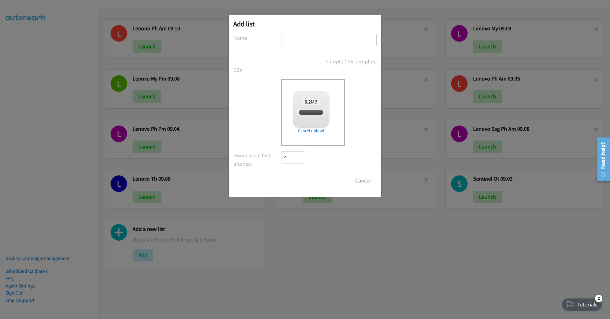 The width and height of the screenshot is (610, 319). I want to click on div: Open Resource Center, so click(11, 24).